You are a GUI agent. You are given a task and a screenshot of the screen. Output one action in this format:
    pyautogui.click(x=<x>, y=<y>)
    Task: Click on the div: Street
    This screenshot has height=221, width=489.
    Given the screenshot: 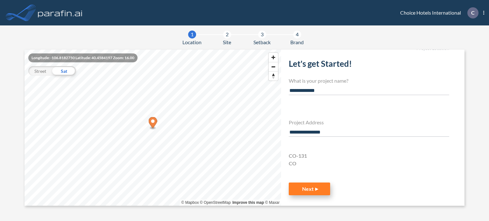 What is the action you would take?
    pyautogui.click(x=40, y=71)
    